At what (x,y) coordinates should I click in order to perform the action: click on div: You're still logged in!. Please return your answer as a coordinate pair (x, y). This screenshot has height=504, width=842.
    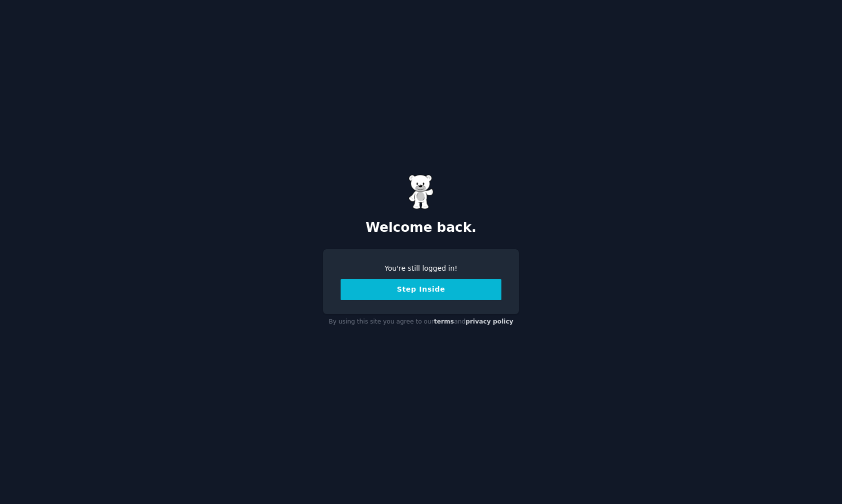
    Looking at the image, I should click on (421, 268).